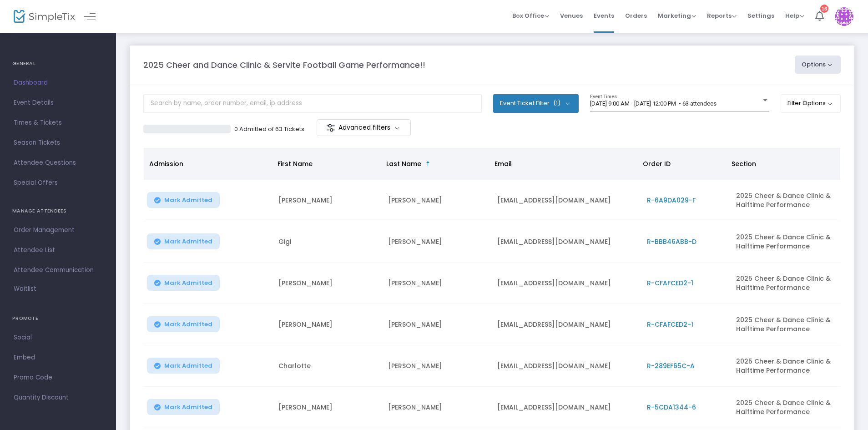  What do you see at coordinates (58, 163) in the screenshot?
I see `span: Attendee Questions` at bounding box center [58, 163].